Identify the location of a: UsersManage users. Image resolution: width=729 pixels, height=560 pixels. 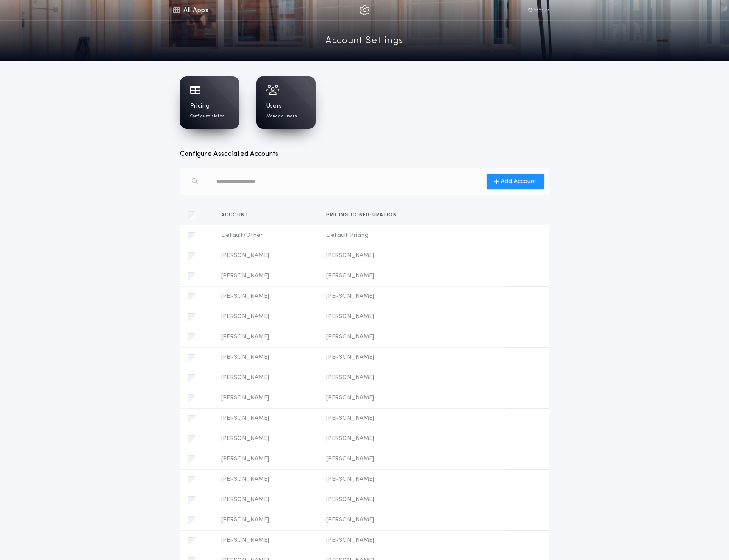
(286, 103).